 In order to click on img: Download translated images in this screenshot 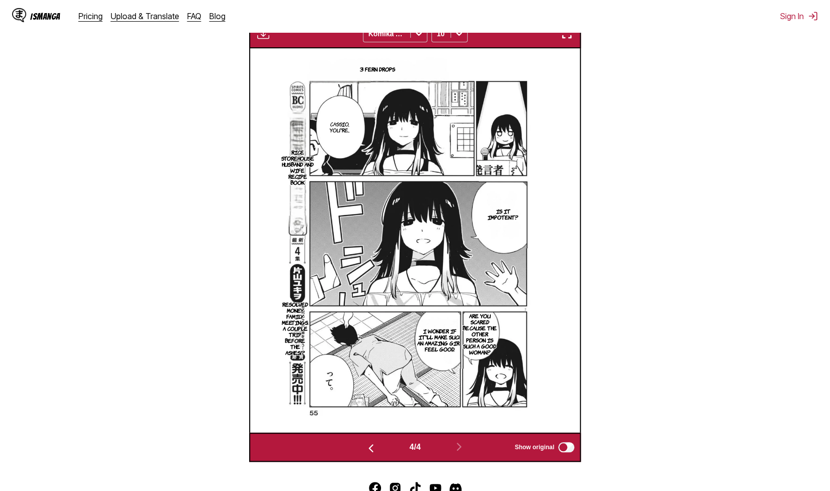, I will do `click(263, 34)`.